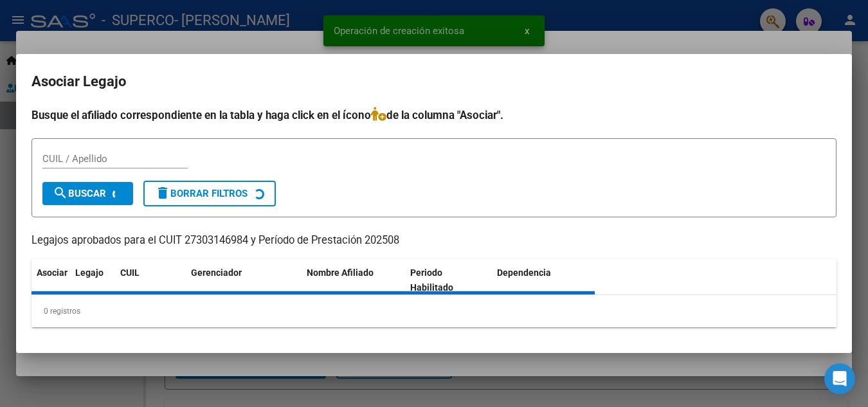  I want to click on datatable-header-cell: Nombre Afiliado, so click(353, 280).